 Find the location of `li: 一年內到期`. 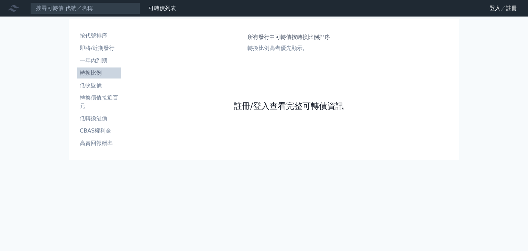

li: 一年內到期 is located at coordinates (99, 61).